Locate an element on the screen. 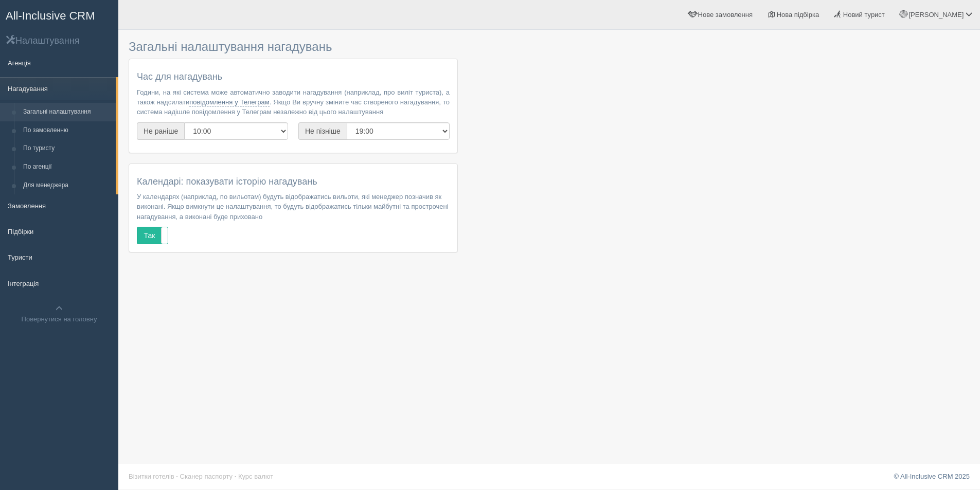 The image size is (980, 490). a: Візитки готелів is located at coordinates (152, 477).